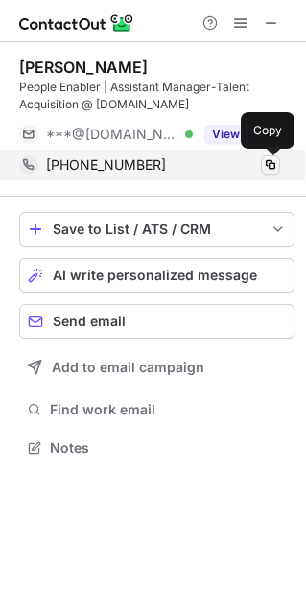 The width and height of the screenshot is (306, 613). I want to click on button: Add to email campaign, so click(156, 367).